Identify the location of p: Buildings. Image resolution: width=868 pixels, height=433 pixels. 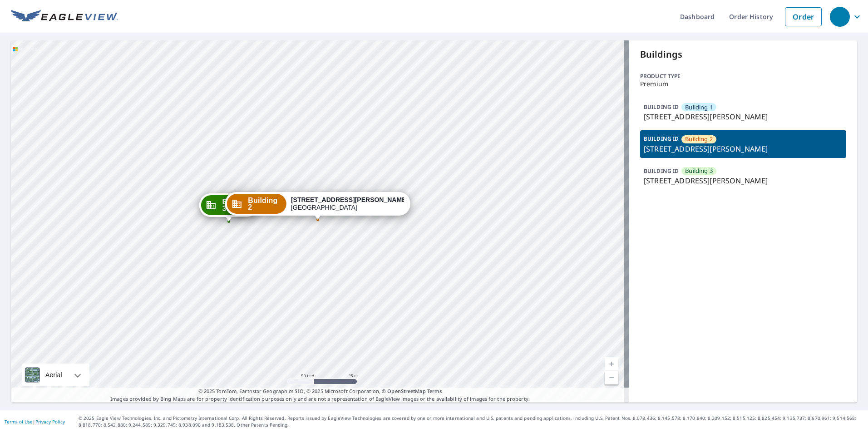
(743, 54).